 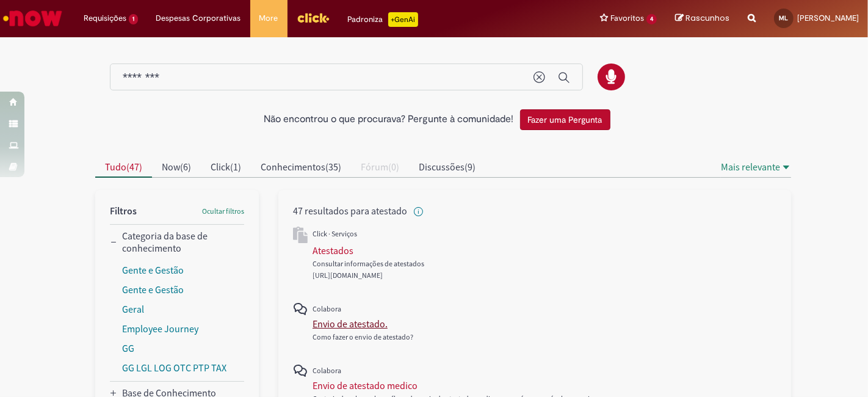 What do you see at coordinates (383, 20) in the screenshot?
I see `div: Padroniza` at bounding box center [383, 20].